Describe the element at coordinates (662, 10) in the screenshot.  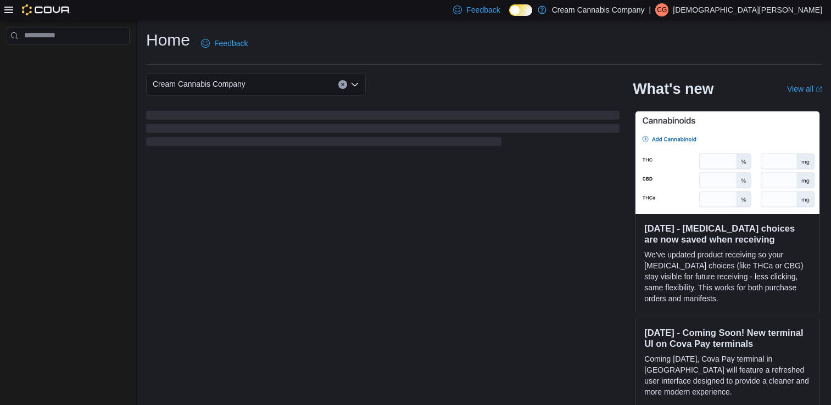
I see `div: Christian Gallagher` at that location.